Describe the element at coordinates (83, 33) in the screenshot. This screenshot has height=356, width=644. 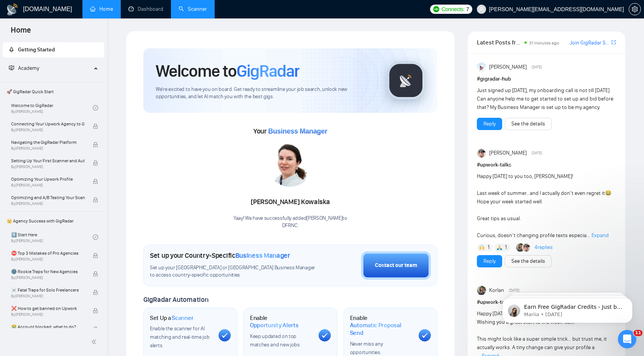
I see `p: Message from Mariia, sent 6d ago` at that location.